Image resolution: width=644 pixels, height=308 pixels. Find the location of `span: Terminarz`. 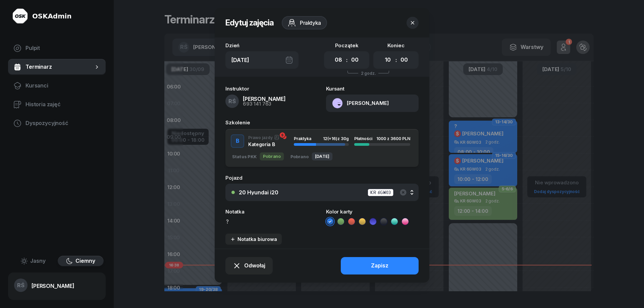

span: Terminarz is located at coordinates (59, 67).